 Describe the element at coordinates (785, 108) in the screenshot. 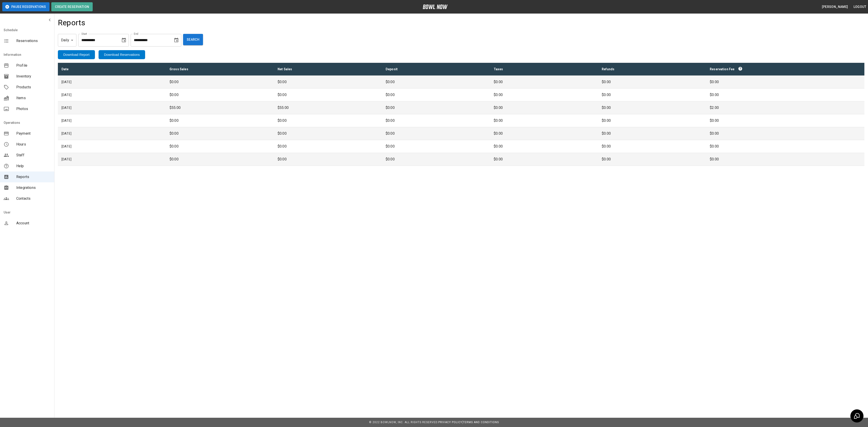

I see `p: $2.00` at that location.